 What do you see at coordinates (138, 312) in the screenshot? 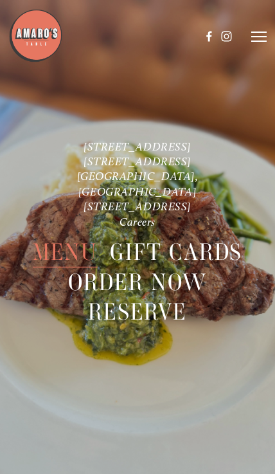
I see `span: Reserve` at bounding box center [138, 312].